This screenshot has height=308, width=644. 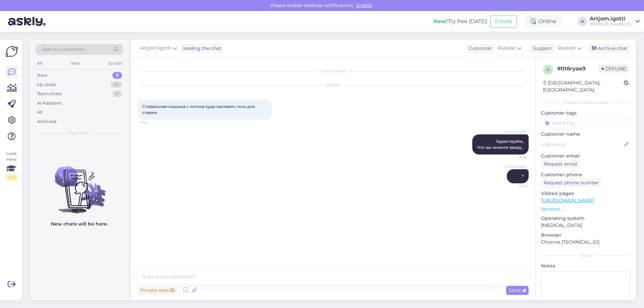 What do you see at coordinates (586, 218) in the screenshot?
I see `p: Operating system` at bounding box center [586, 218].